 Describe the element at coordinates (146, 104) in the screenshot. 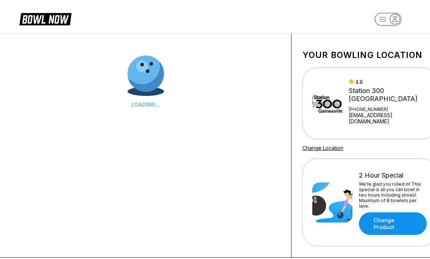

I see `div: LOADING...` at that location.